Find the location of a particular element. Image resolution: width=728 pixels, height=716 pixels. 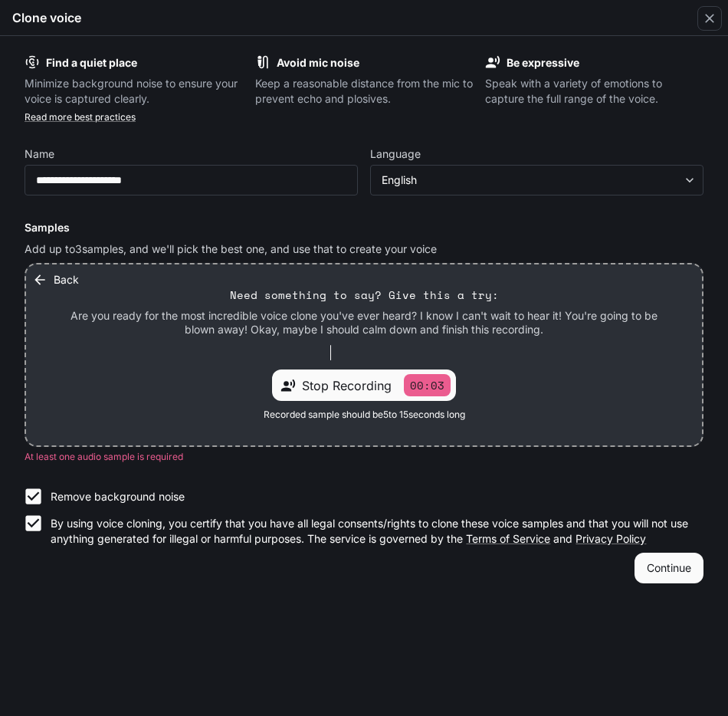

p: At least one audio sample is required is located at coordinates (364, 457).